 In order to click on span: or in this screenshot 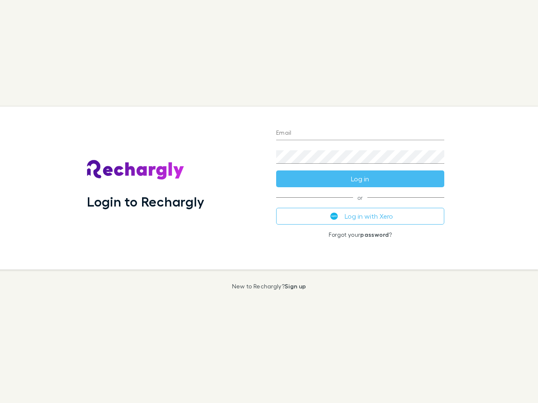, I will do `click(360, 197)`.